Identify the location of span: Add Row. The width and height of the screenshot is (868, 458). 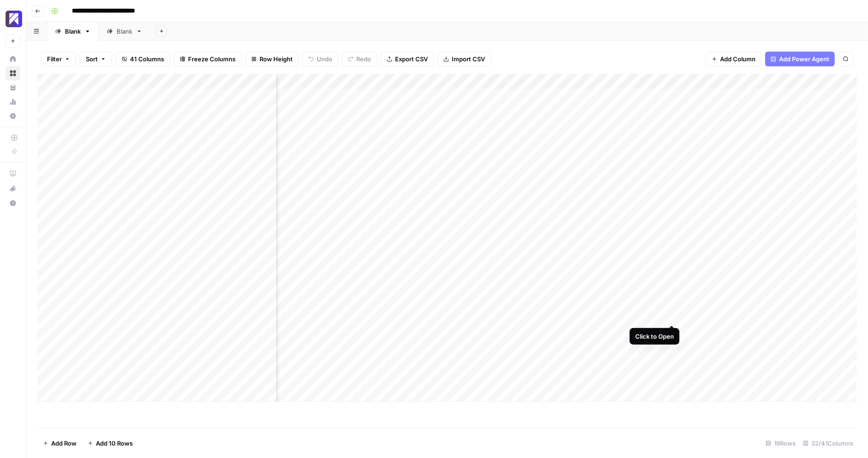
(63, 443).